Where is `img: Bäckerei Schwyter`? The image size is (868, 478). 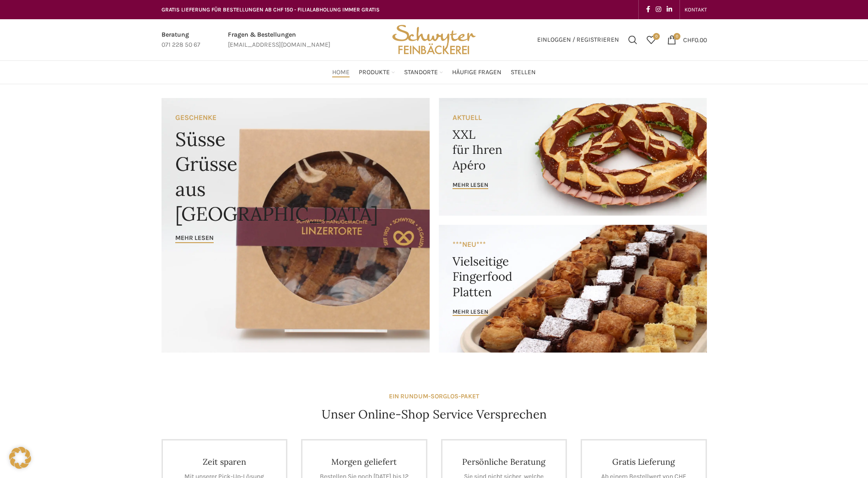 img: Bäckerei Schwyter is located at coordinates (434, 40).